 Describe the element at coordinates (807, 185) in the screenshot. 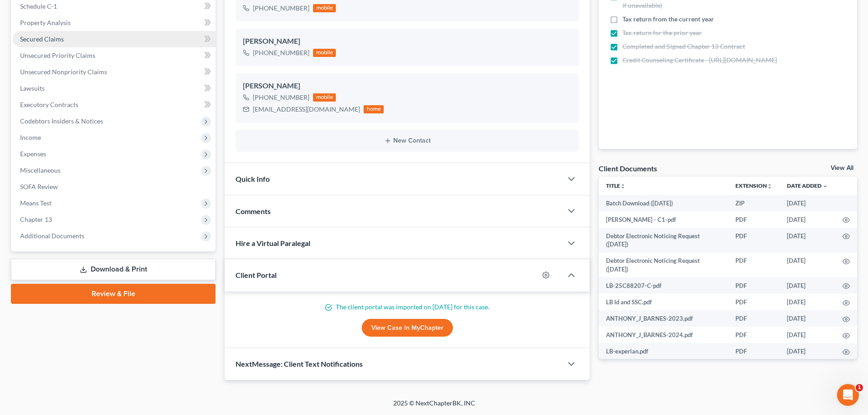

I see `a: Date Added expand_more` at that location.